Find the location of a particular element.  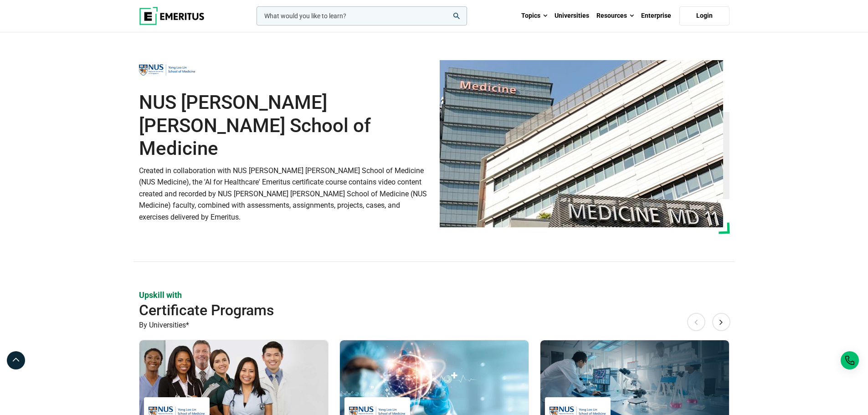

p: By Universities* is located at coordinates (434, 325).